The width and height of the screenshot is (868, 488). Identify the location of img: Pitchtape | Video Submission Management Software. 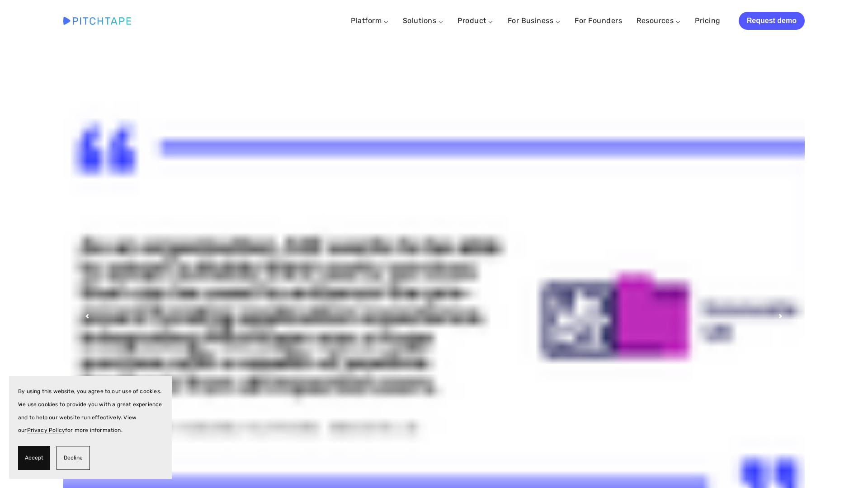
(97, 20).